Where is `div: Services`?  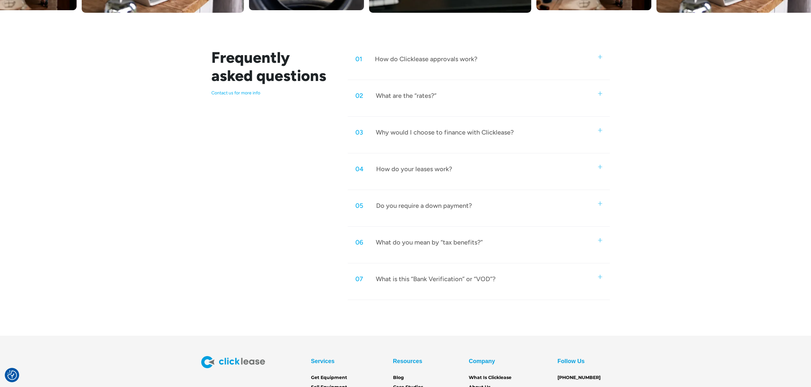 div: Services is located at coordinates (323, 362).